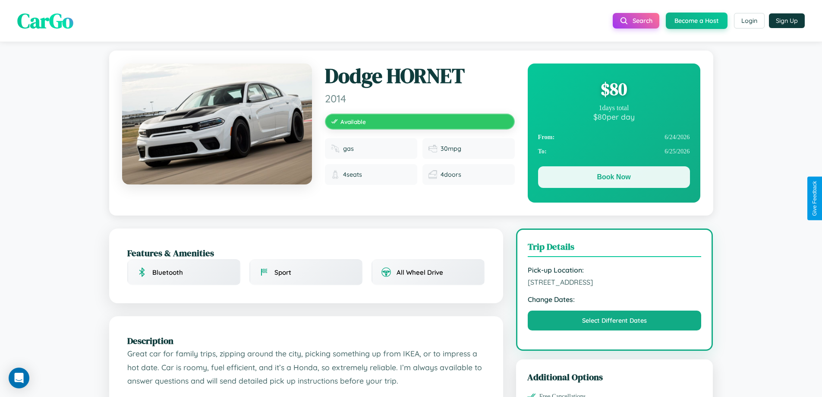 The image size is (822, 397). I want to click on span: 4 doors, so click(451, 174).